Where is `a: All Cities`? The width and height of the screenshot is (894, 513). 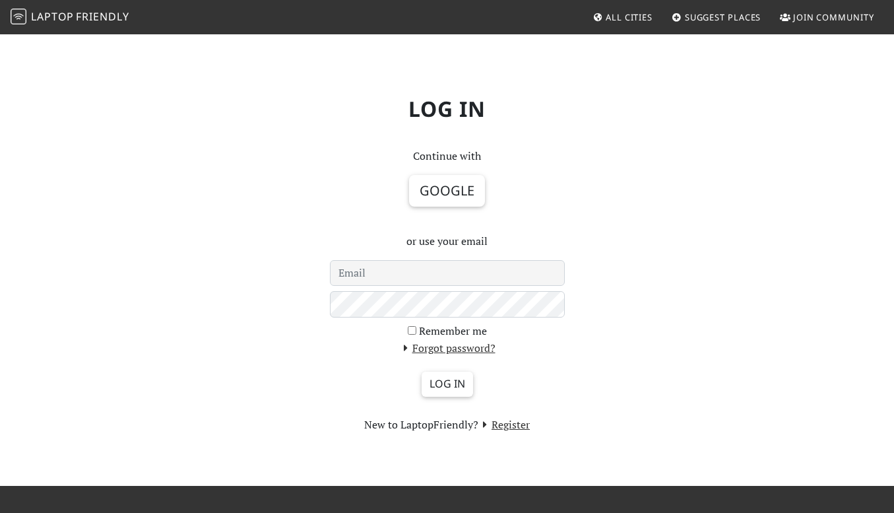 a: All Cities is located at coordinates (622, 17).